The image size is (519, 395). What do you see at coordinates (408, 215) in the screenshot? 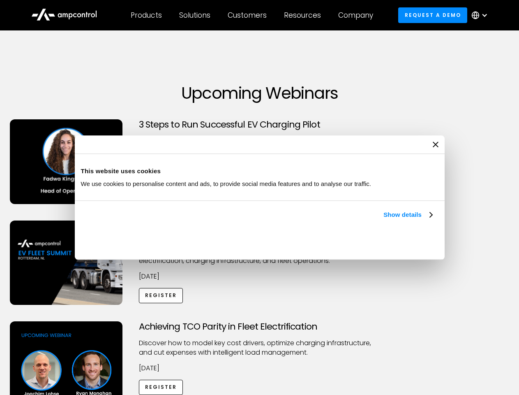
I see `a: Show details` at bounding box center [408, 215].